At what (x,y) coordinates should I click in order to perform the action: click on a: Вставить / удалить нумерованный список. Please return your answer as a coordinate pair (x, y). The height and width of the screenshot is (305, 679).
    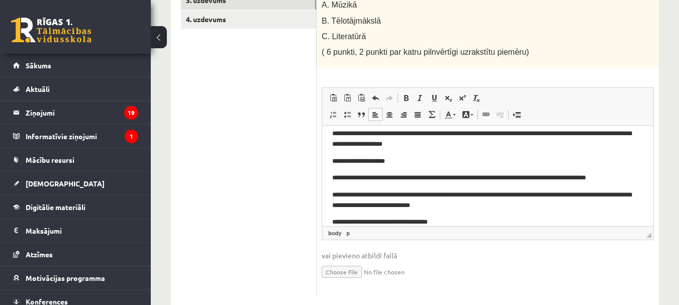
    Looking at the image, I should click on (333, 115).